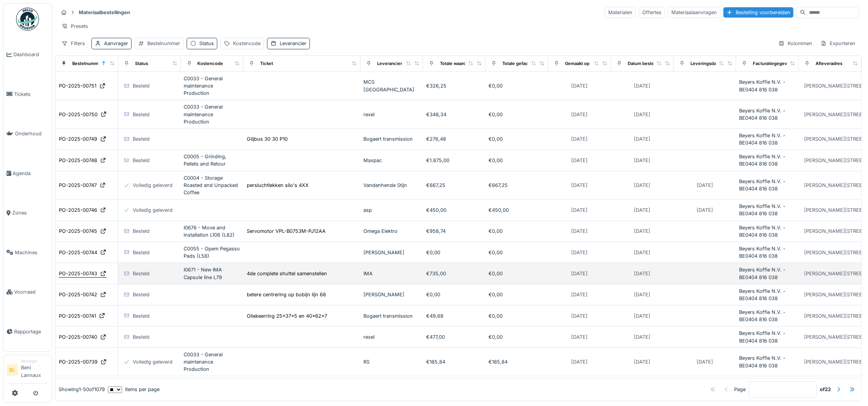 This screenshot has width=868, height=406. What do you see at coordinates (28, 213) in the screenshot?
I see `a: Zones` at bounding box center [28, 213].